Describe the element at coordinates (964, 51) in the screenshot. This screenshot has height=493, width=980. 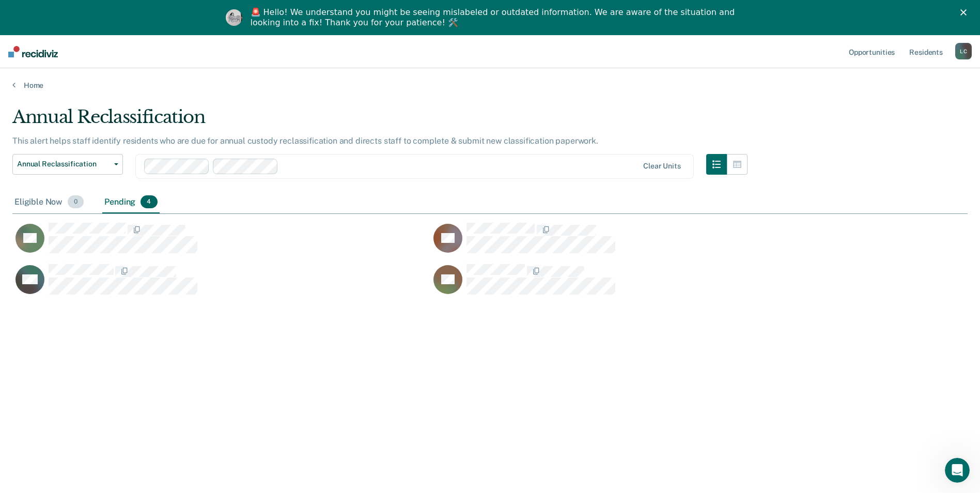
I see `div: L C` at that location.